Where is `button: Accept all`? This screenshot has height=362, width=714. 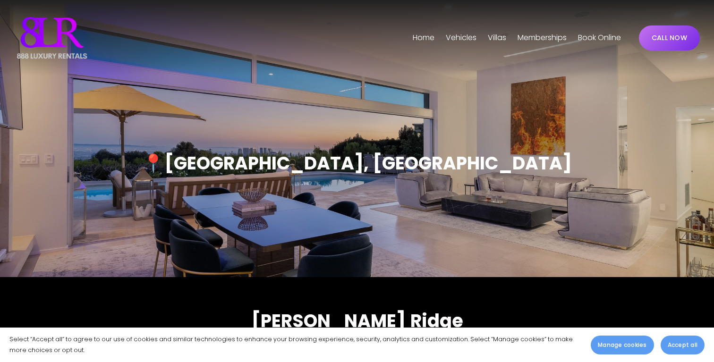
button: Accept all is located at coordinates (683, 345).